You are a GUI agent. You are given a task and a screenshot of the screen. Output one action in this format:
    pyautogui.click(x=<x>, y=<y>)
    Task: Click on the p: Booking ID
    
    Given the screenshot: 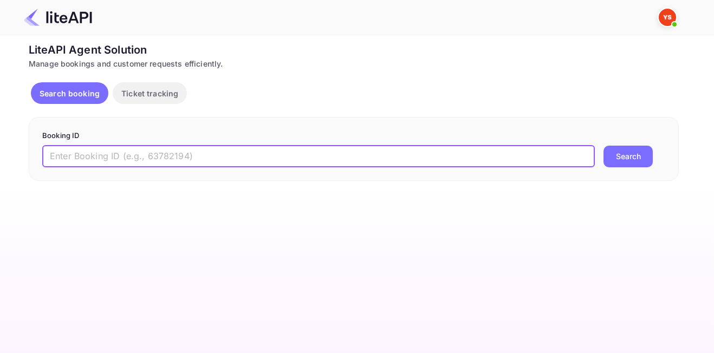 What is the action you would take?
    pyautogui.click(x=354, y=136)
    